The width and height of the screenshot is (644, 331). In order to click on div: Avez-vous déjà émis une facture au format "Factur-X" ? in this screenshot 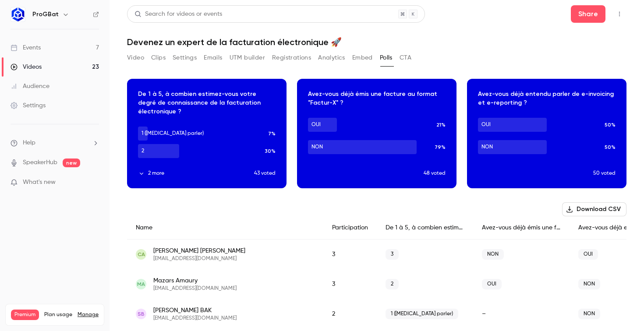, I will do `click(521, 228)`.